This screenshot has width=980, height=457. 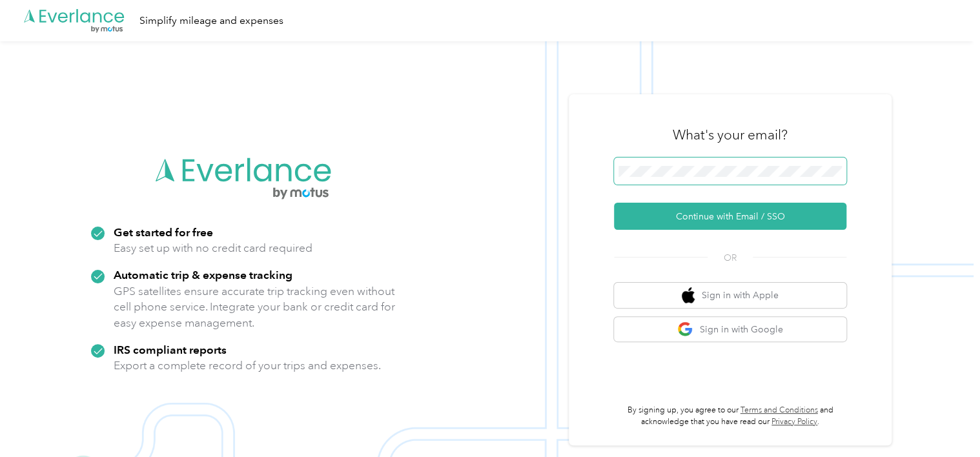 I want to click on strong: Get started for free, so click(x=163, y=232).